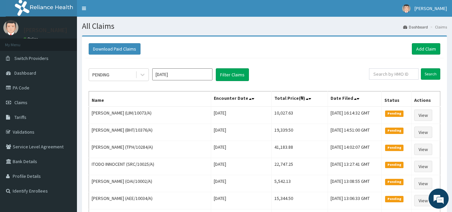 The image size is (452, 212). What do you see at coordinates (300, 99) in the screenshot?
I see `th: Total Price(₦)` at bounding box center [300, 99].